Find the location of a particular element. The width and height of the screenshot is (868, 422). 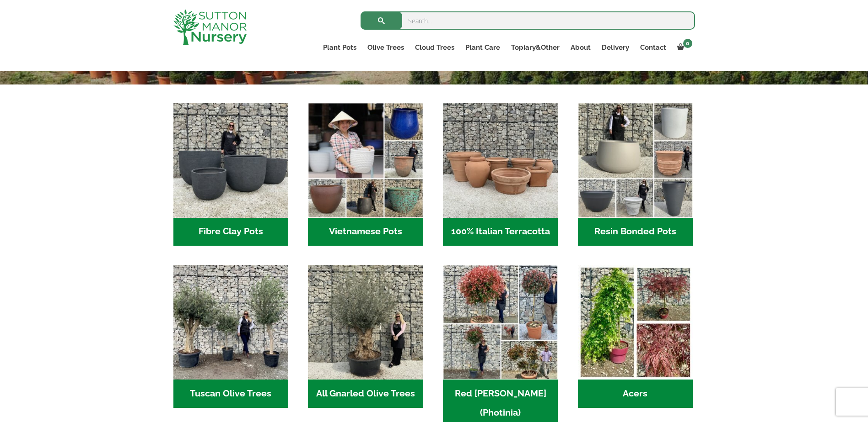

h2: Tuscan Olive Trees is located at coordinates (231, 394).